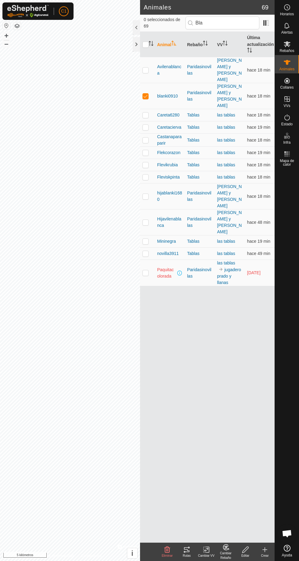 The width and height of the screenshot is (299, 561). I want to click on font: Cambiar VV, so click(206, 555).